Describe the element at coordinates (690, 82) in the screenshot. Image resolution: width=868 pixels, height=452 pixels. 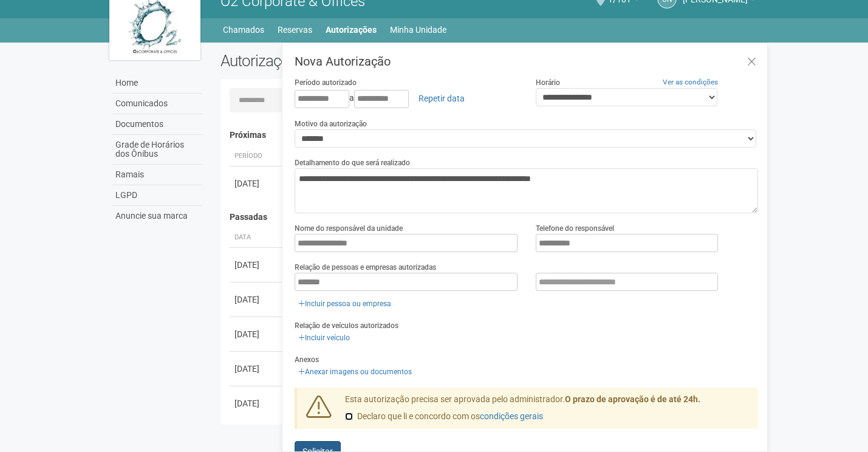
I see `a: Ver as condições` at that location.